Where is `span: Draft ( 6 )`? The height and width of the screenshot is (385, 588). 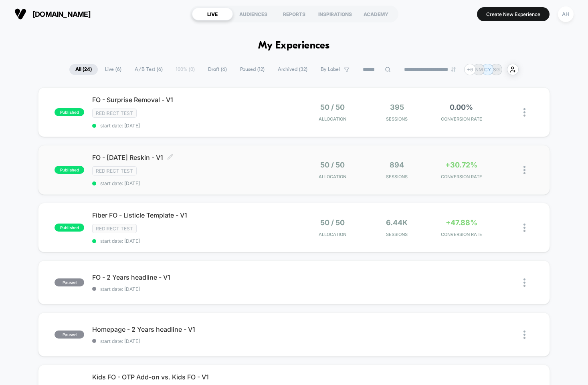
span: Draft ( 6 ) is located at coordinates (218, 69).